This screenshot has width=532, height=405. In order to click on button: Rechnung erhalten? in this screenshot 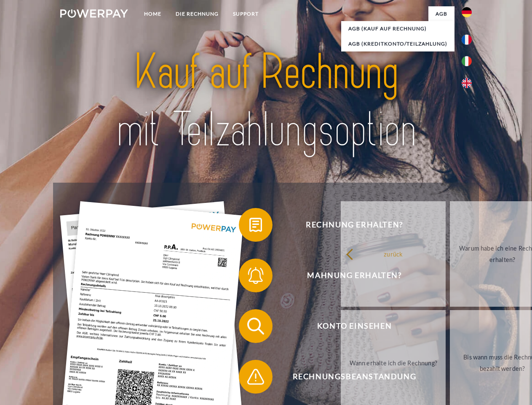, I will do `click(348, 225)`.